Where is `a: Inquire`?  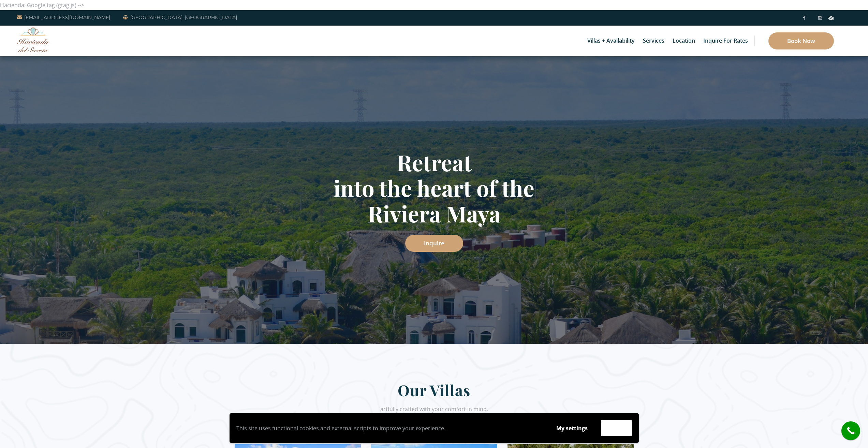 a: Inquire is located at coordinates (434, 244).